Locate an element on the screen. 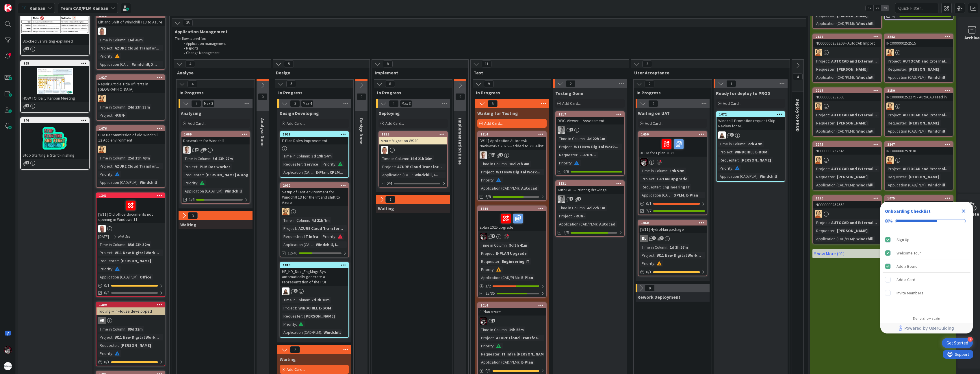 The height and width of the screenshot is (374, 980). div: XPLM for Eplan 2025 is located at coordinates (672, 147).